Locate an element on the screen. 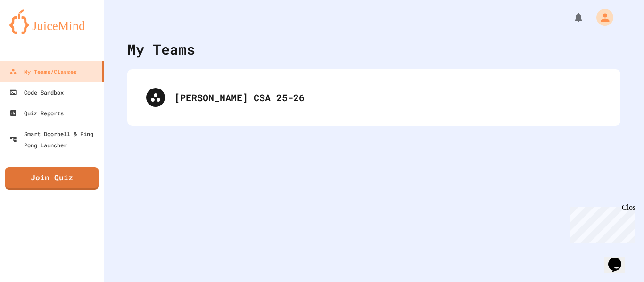  div: My Account is located at coordinates (601, 18).